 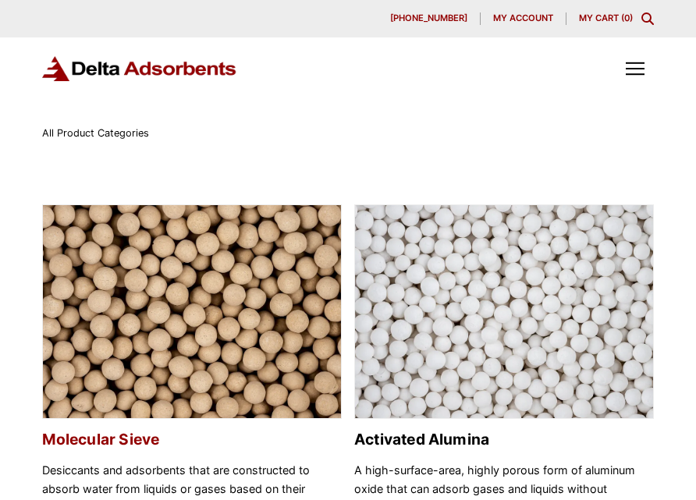 What do you see at coordinates (635, 69) in the screenshot?
I see `div: Toggle Off Canvas Content` at bounding box center [635, 69].